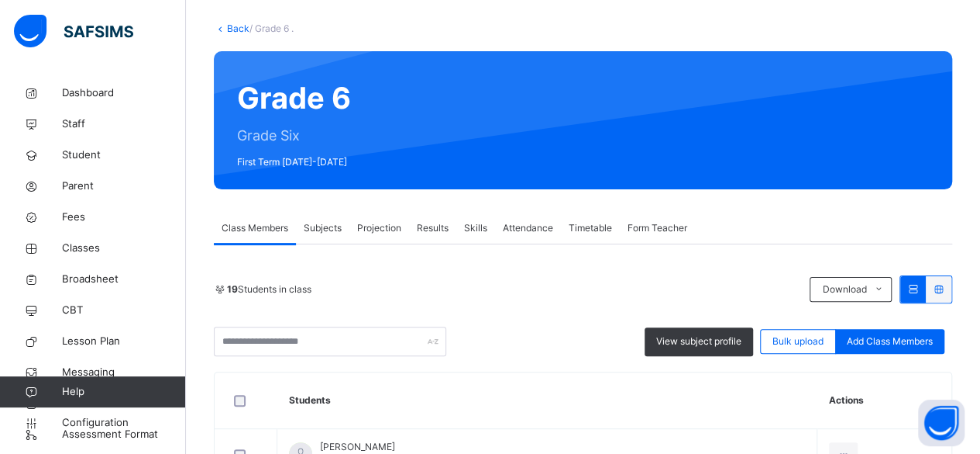 The image size is (980, 454). I want to click on span: Timetable, so click(590, 228).